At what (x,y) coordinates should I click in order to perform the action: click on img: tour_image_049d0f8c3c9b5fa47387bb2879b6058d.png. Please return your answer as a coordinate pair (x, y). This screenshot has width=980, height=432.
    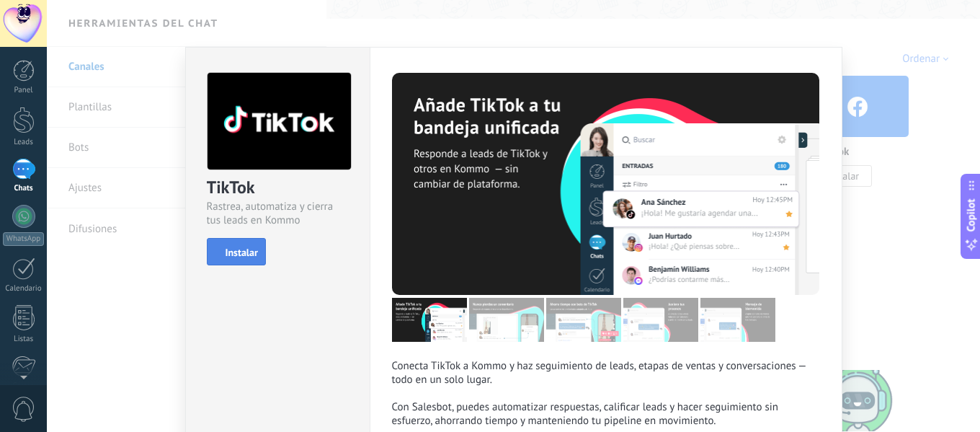
    Looking at the image, I should click on (738, 320).